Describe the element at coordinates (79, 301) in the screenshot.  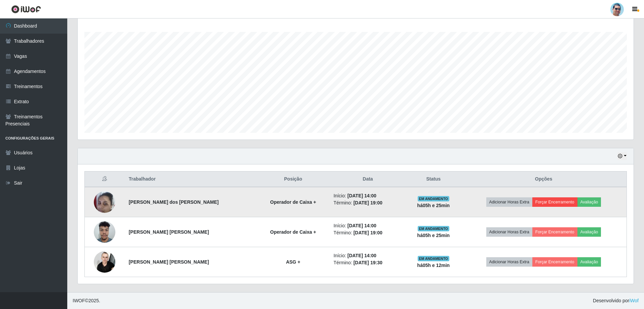
I see `span: IWOF` at that location.